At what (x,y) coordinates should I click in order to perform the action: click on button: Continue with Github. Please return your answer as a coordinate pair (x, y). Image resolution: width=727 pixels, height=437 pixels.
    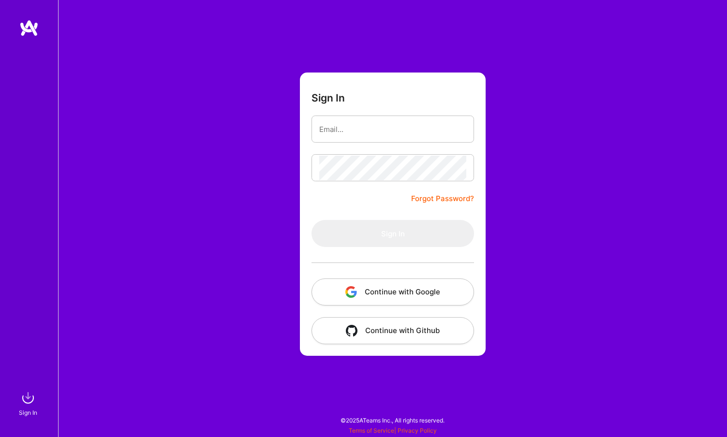
    Looking at the image, I should click on (393, 331).